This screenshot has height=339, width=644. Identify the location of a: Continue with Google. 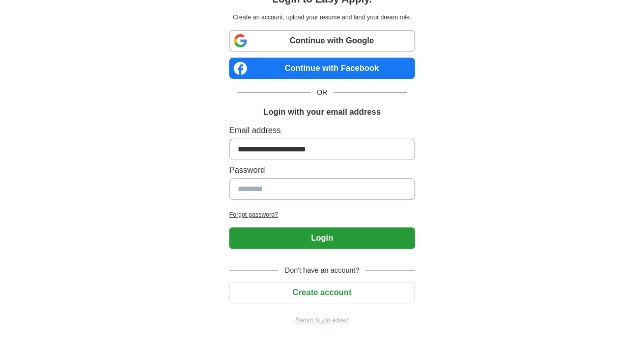
(322, 40).